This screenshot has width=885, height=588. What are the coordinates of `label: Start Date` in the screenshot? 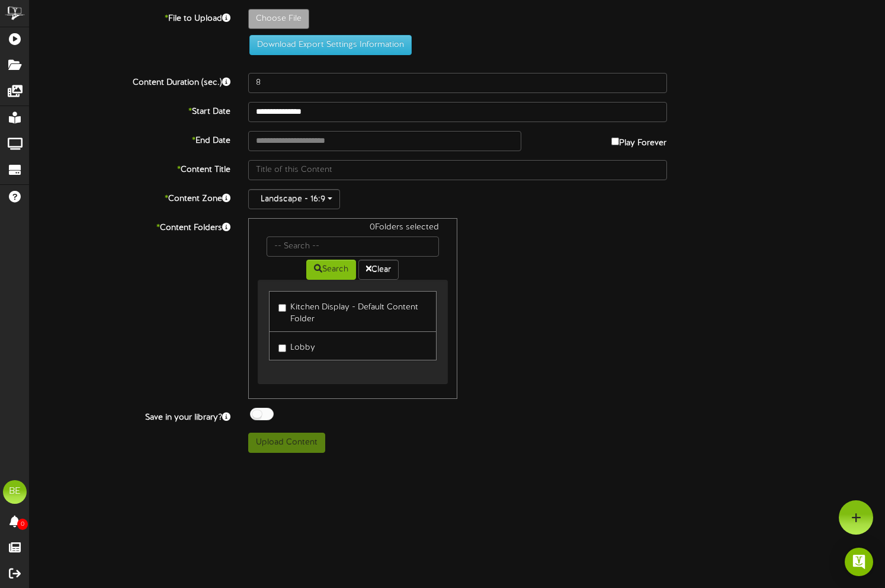 It's located at (130, 110).